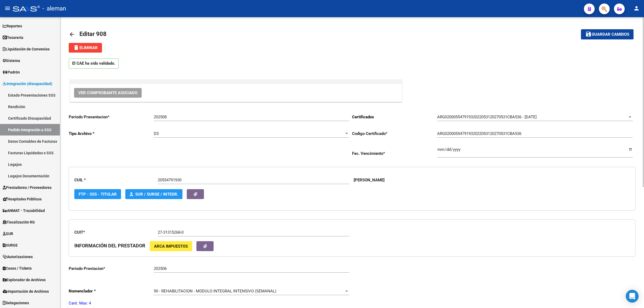 This screenshot has width=644, height=308. Describe the element at coordinates (76, 48) in the screenshot. I see `mat-icon: delete` at that location.